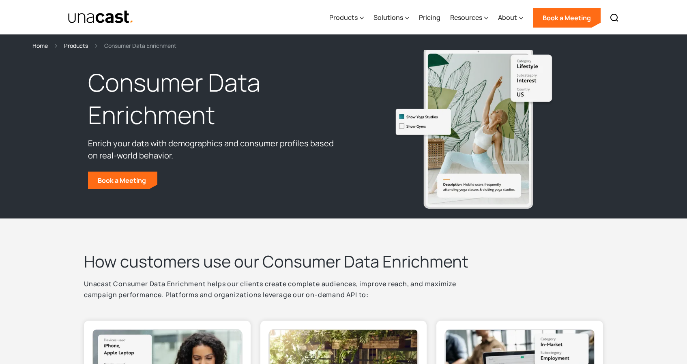 This screenshot has height=364, width=687. Describe the element at coordinates (474, 128) in the screenshot. I see `img: Mobile users frequently attending yoga classes & visiting yoga studios` at that location.